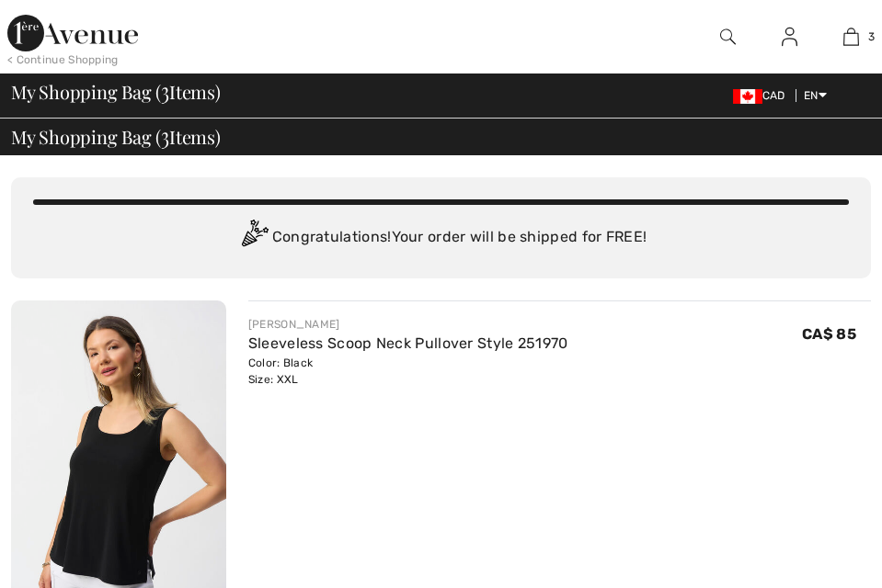 The image size is (882, 588). What do you see at coordinates (850, 36) in the screenshot?
I see `a: 3` at bounding box center [850, 36].